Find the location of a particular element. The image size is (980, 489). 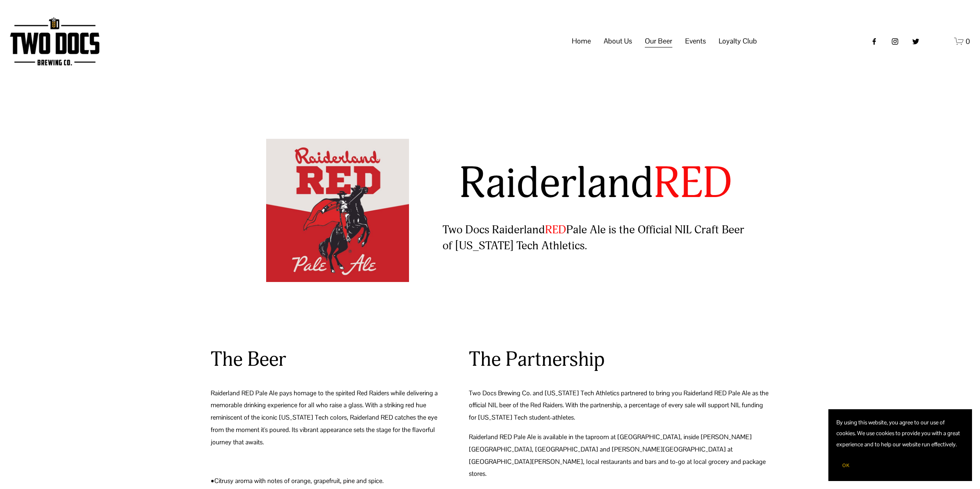

h1: Raiderland is located at coordinates (595, 184).